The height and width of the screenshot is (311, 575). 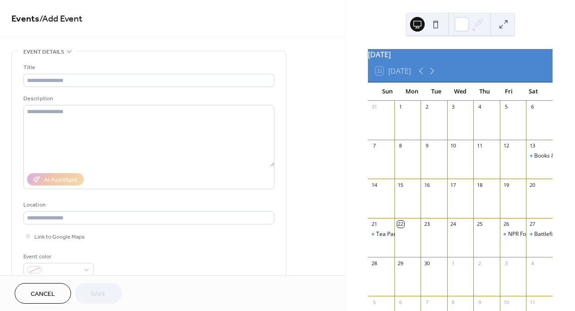 What do you see at coordinates (374, 224) in the screenshot?
I see `div: 21` at bounding box center [374, 224].